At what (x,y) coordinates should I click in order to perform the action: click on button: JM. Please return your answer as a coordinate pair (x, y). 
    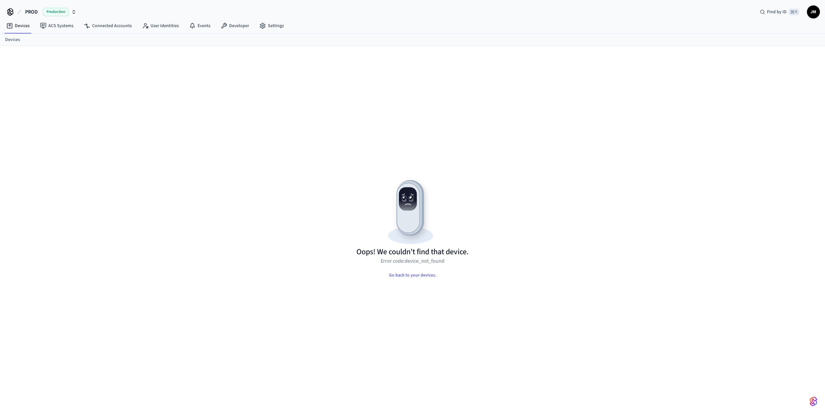
    Looking at the image, I should click on (814, 12).